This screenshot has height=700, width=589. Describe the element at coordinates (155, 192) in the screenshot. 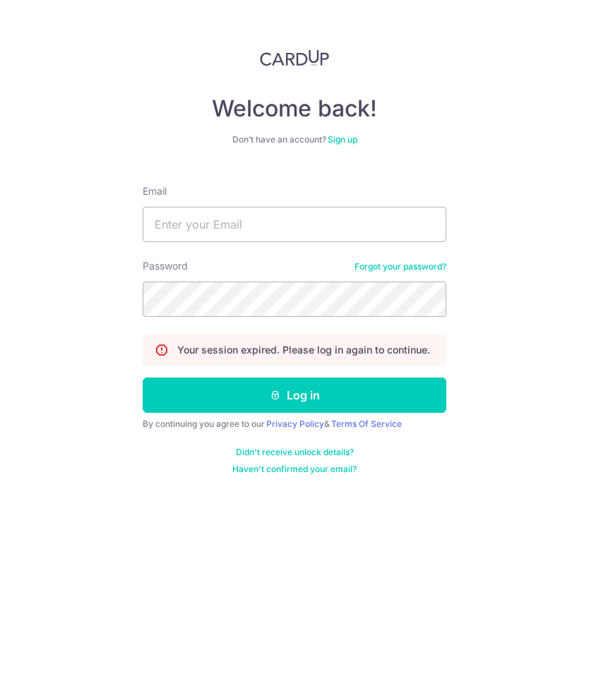

I see `label: Email` at that location.